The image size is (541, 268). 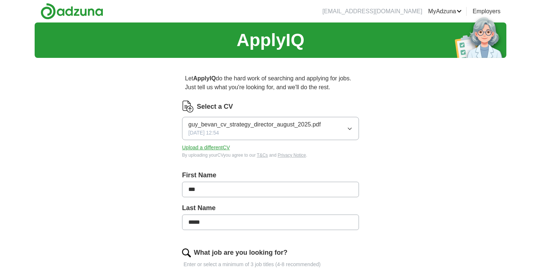 What do you see at coordinates (188, 107) in the screenshot?
I see `img: CV Icon` at bounding box center [188, 107].